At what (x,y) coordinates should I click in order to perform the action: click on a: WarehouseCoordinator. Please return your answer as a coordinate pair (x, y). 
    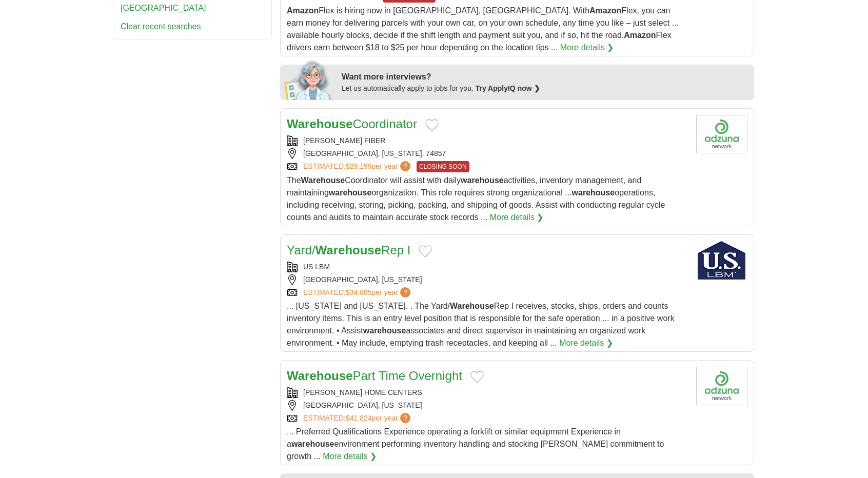
    Looking at the image, I should click on (352, 124).